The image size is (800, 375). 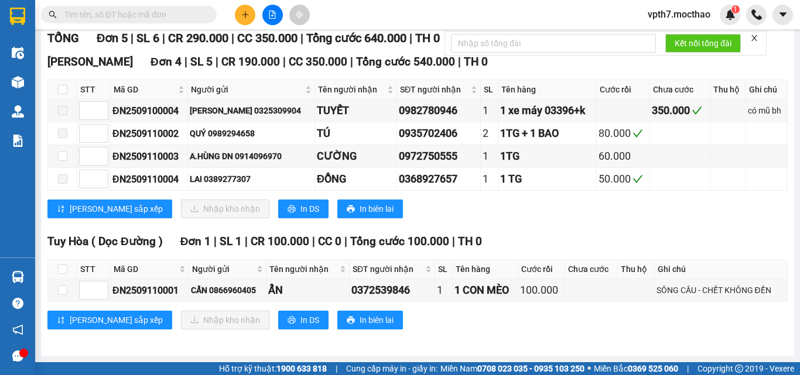 I want to click on div: ĐN2509110002, so click(x=149, y=133).